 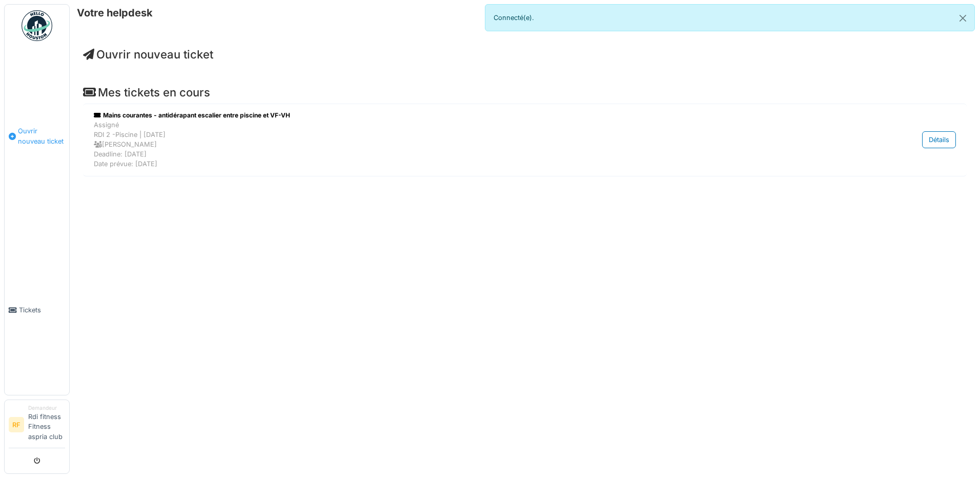 I want to click on h4: Mes tickets en cours, so click(x=525, y=92).